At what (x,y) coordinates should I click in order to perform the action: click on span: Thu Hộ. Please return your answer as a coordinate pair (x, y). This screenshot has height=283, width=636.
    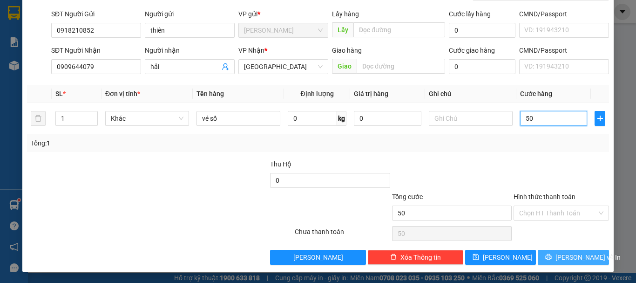
    Looking at the image, I should click on (281, 164).